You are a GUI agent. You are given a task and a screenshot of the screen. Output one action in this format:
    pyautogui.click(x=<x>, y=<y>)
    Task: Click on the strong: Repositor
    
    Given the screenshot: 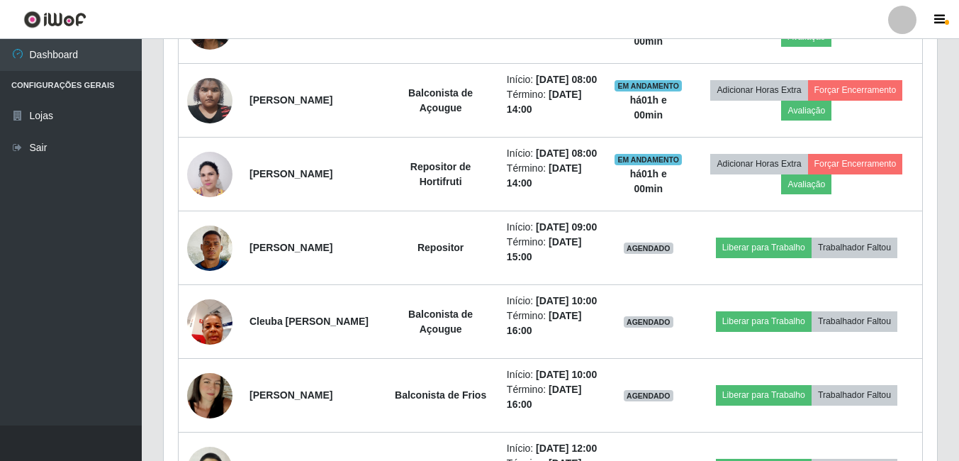 What is the action you would take?
    pyautogui.click(x=440, y=247)
    